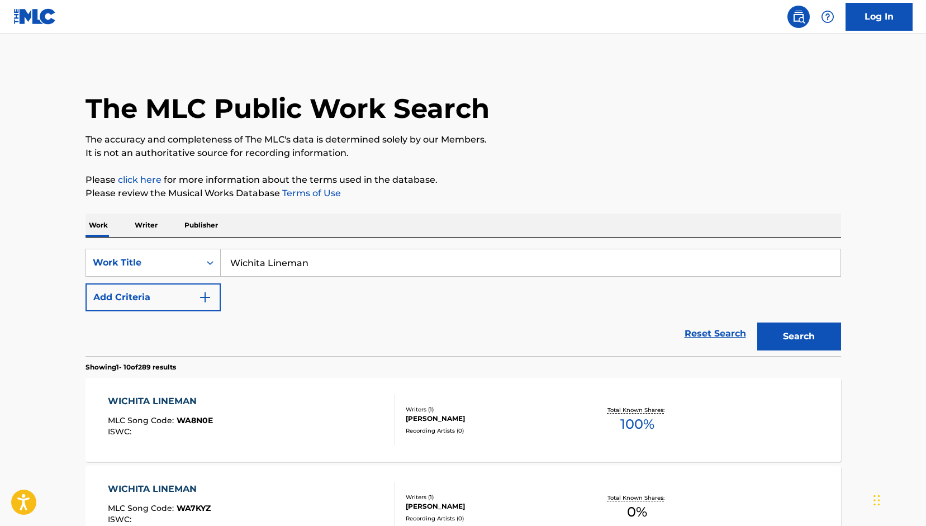 The image size is (926, 526). I want to click on div: Chat Widget, so click(898, 499).